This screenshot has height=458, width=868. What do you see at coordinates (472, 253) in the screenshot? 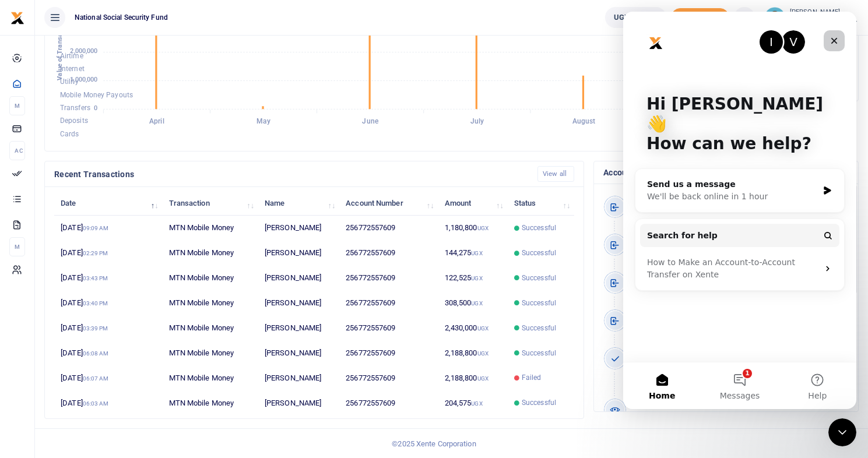
I see `td: 144,275` at bounding box center [472, 253].